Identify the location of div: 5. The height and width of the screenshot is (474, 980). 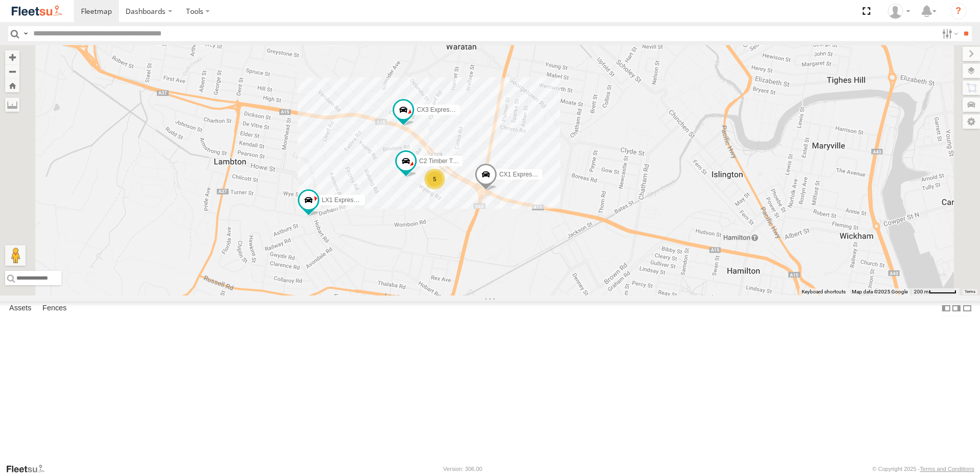
(434, 179).